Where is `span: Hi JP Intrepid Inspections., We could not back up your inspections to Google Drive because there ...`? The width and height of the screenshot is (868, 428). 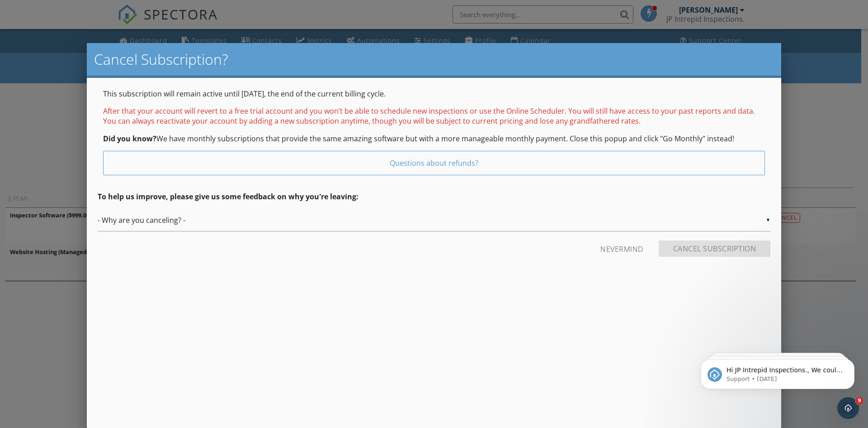 span: Hi JP Intrepid Inspections., We could not back up your inspections to Google Drive because there ... is located at coordinates (97, 57).